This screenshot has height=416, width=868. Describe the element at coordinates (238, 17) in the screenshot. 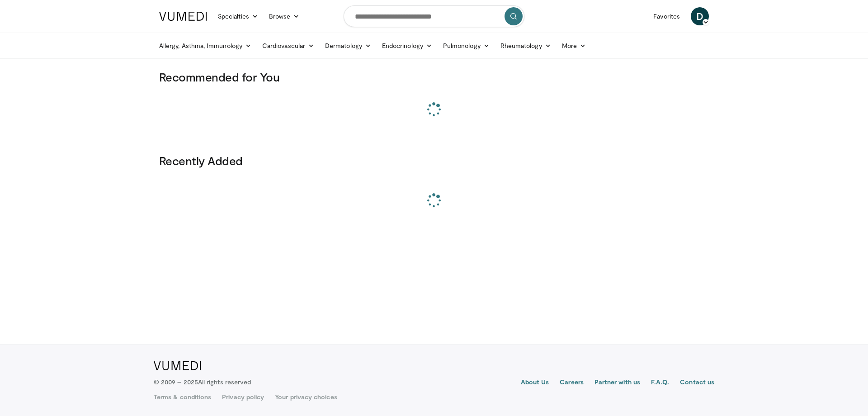

I see `a: Specialties` at that location.